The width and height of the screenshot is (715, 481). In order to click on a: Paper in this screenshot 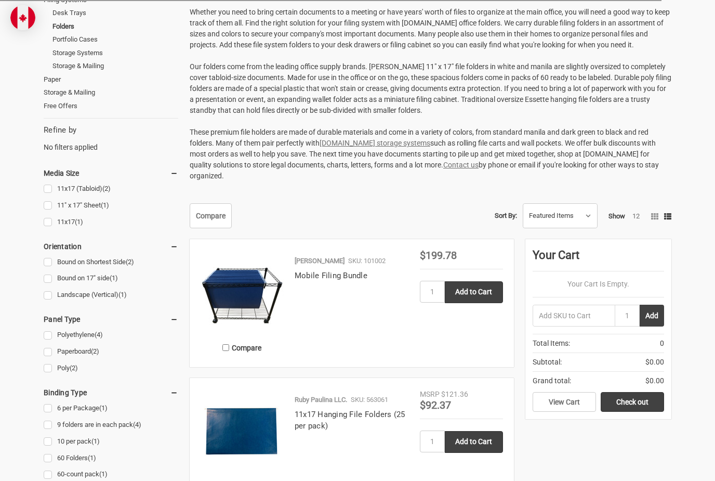, I will do `click(111, 80)`.